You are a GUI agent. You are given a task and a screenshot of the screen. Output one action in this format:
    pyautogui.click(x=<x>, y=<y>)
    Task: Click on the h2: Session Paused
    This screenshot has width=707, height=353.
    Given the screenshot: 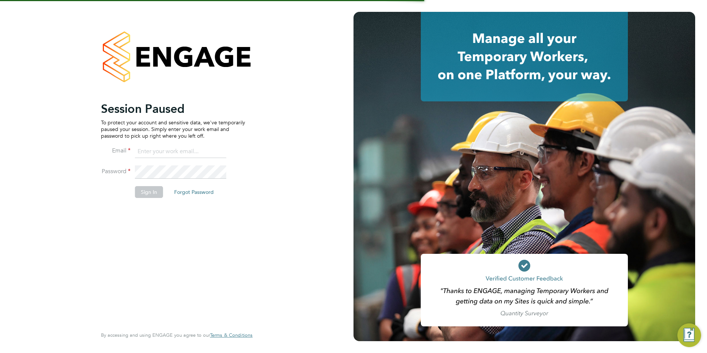 What is the action you would take?
    pyautogui.click(x=173, y=109)
    